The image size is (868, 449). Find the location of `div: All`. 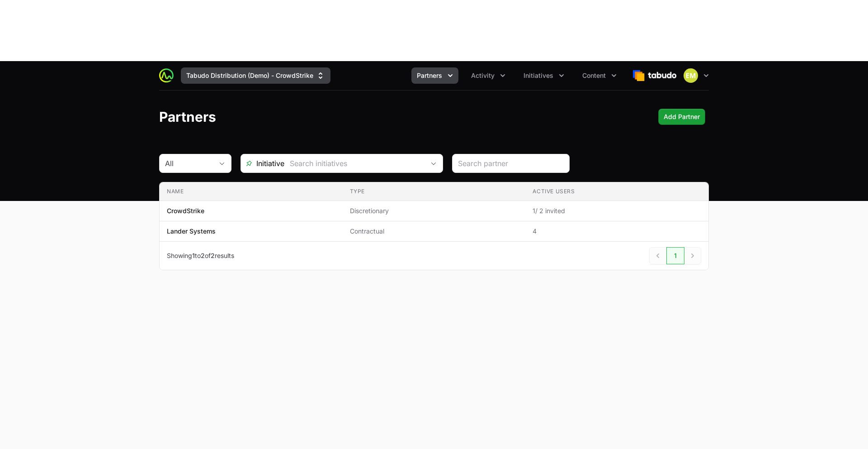

div: All is located at coordinates (189, 163).